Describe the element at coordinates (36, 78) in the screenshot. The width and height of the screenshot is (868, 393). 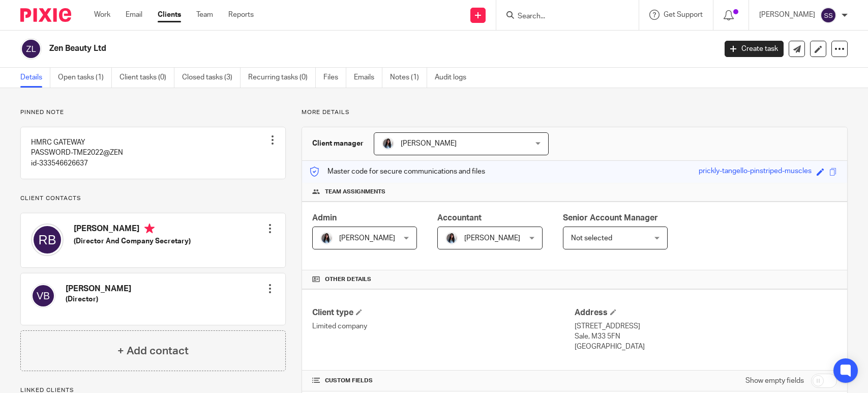
I see `a: Details` at that location.